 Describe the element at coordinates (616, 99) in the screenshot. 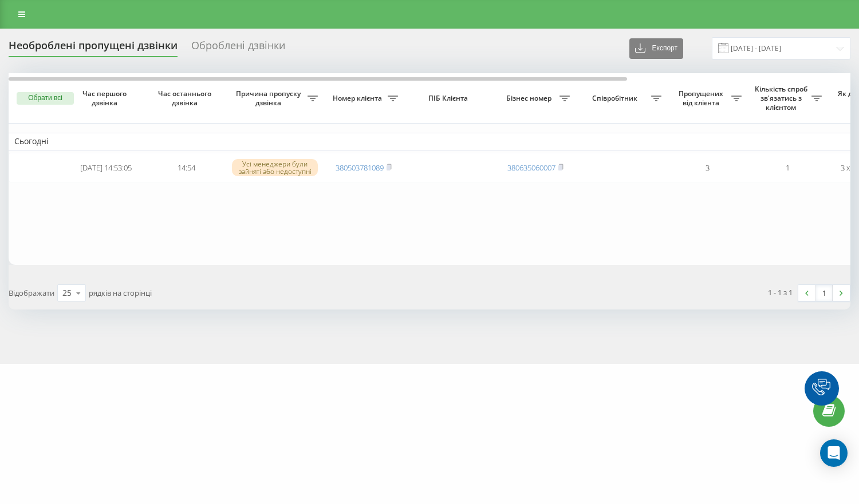

I see `span: Співробітник` at that location.